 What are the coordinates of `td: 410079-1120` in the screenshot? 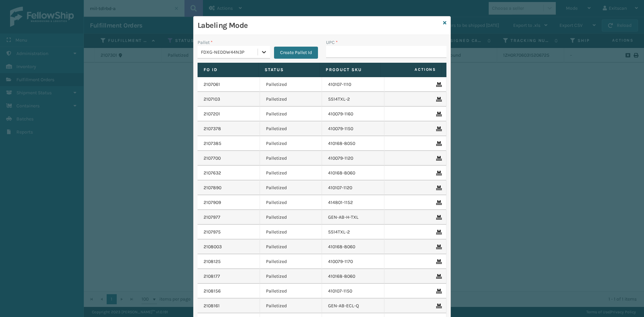 It's located at (353, 158).